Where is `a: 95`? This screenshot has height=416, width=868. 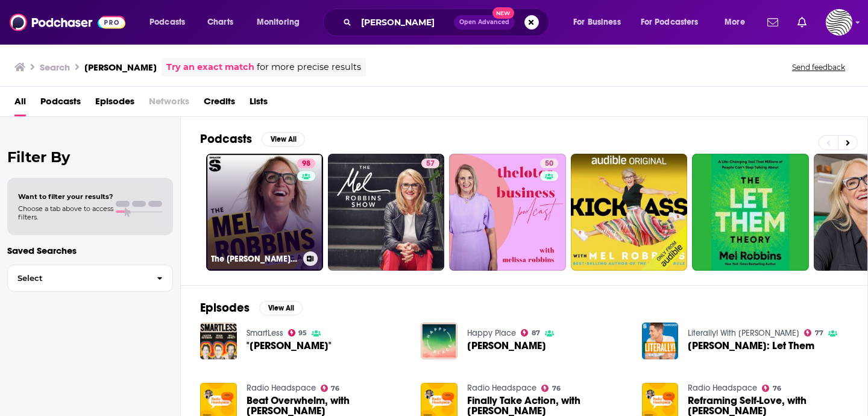
a: 95 is located at coordinates (298, 332).